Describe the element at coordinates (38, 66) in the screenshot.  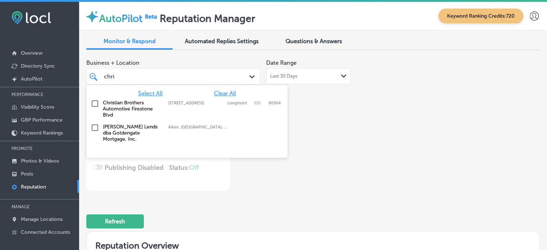
I see `p: Directory Sync` at that location.